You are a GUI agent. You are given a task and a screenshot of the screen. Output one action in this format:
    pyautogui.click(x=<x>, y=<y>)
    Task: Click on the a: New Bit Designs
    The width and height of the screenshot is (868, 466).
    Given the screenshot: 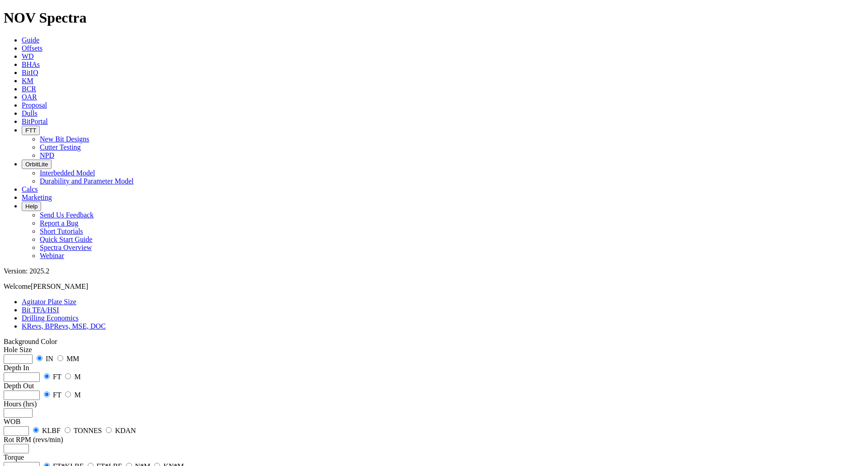 What is the action you would take?
    pyautogui.click(x=64, y=139)
    